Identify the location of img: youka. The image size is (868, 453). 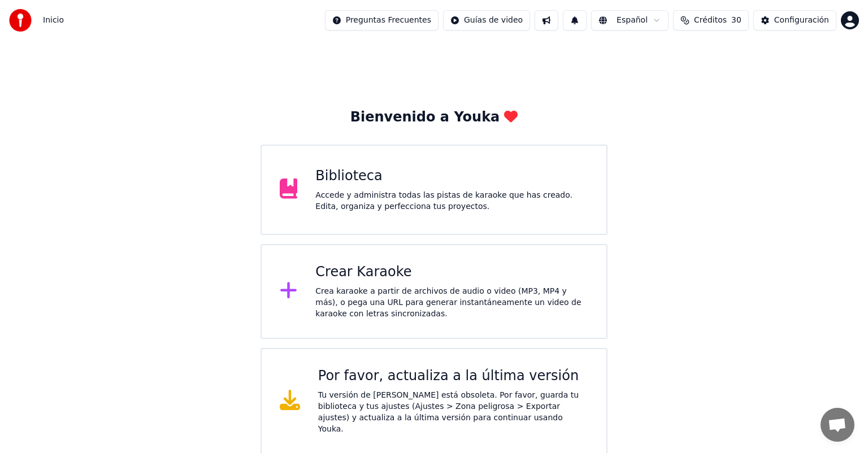
(20, 20).